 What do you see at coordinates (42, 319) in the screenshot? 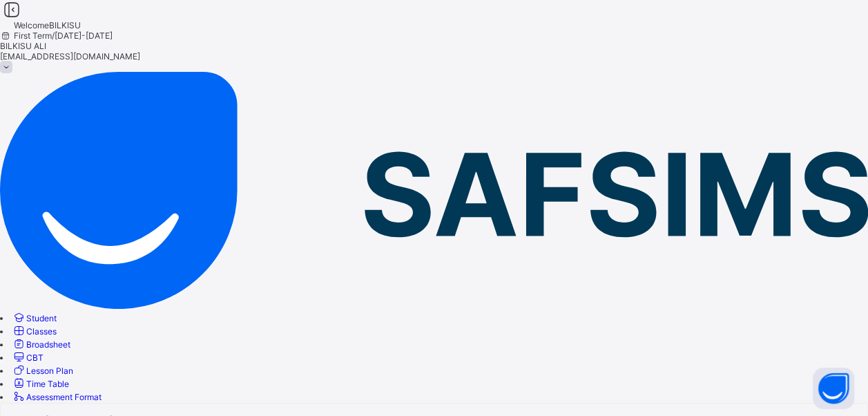
I see `span: Student` at bounding box center [42, 319].